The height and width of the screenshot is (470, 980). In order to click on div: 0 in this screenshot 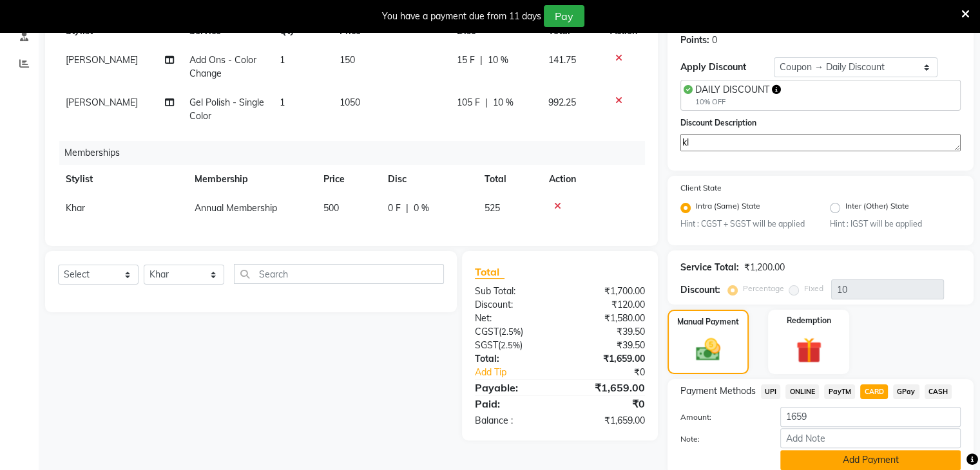, I will do `click(714, 40)`.